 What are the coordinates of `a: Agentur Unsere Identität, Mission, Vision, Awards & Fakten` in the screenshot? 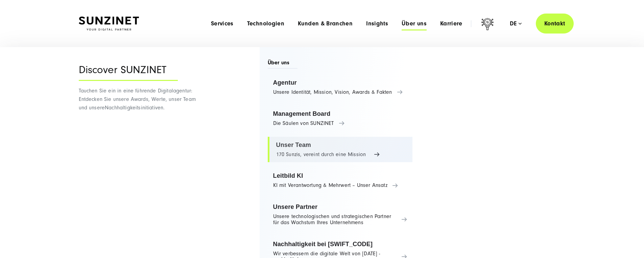 It's located at (340, 87).